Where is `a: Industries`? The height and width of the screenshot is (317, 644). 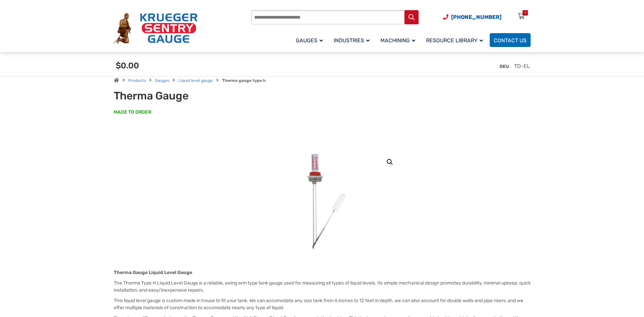 a: Industries is located at coordinates (353, 40).